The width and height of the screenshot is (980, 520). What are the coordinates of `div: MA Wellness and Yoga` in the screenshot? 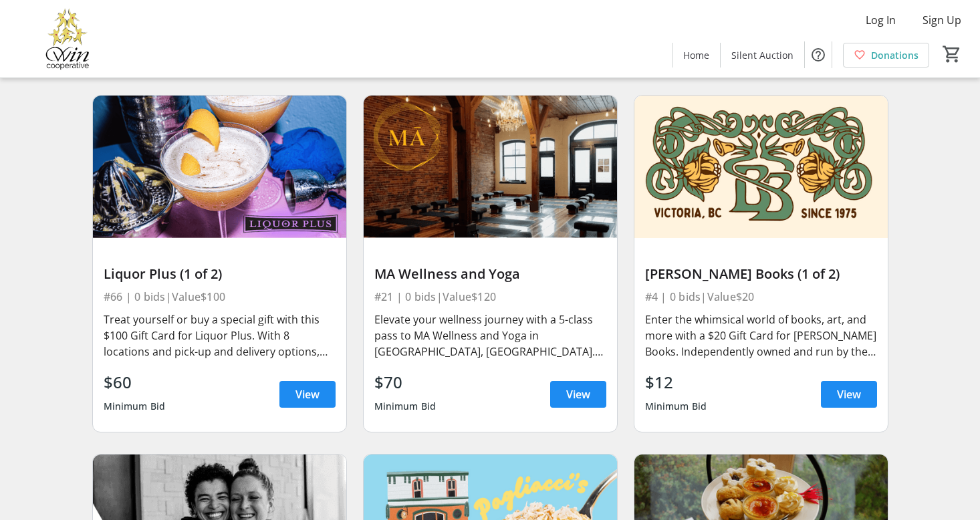 It's located at (490, 275).